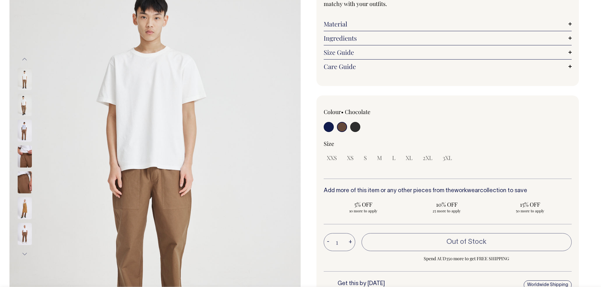 The width and height of the screenshot is (601, 287). What do you see at coordinates (447, 144) in the screenshot?
I see `div: Size` at bounding box center [447, 144].